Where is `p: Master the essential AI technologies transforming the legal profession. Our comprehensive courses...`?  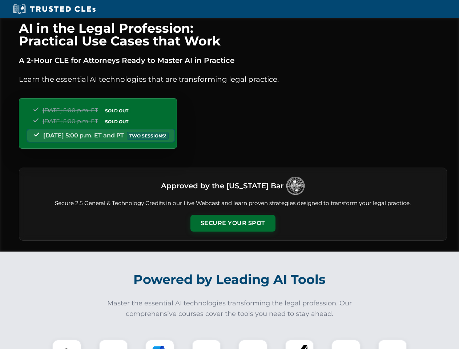
p: Master the essential AI technologies transforming the legal profession. Our comprehensive courses... is located at coordinates (230, 309).